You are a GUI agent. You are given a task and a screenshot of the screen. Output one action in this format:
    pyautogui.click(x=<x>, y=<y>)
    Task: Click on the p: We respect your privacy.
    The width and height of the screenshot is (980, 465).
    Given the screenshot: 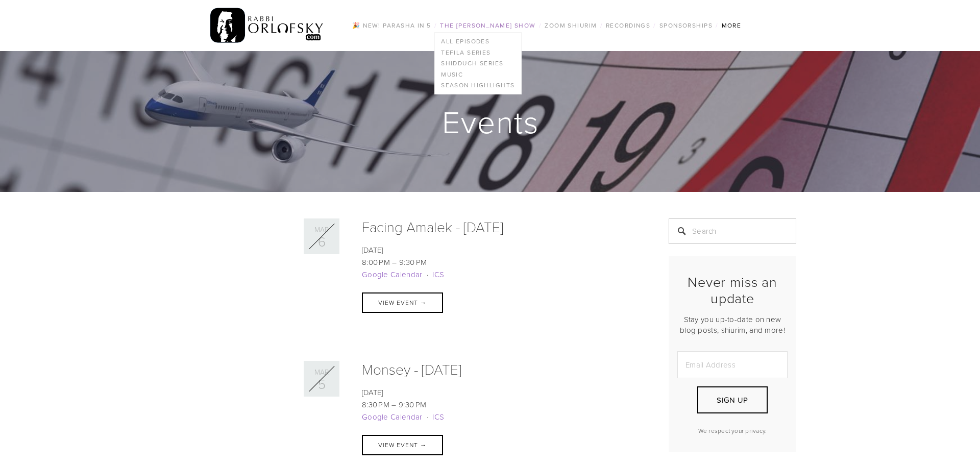 What is the action you would take?
    pyautogui.click(x=732, y=430)
    